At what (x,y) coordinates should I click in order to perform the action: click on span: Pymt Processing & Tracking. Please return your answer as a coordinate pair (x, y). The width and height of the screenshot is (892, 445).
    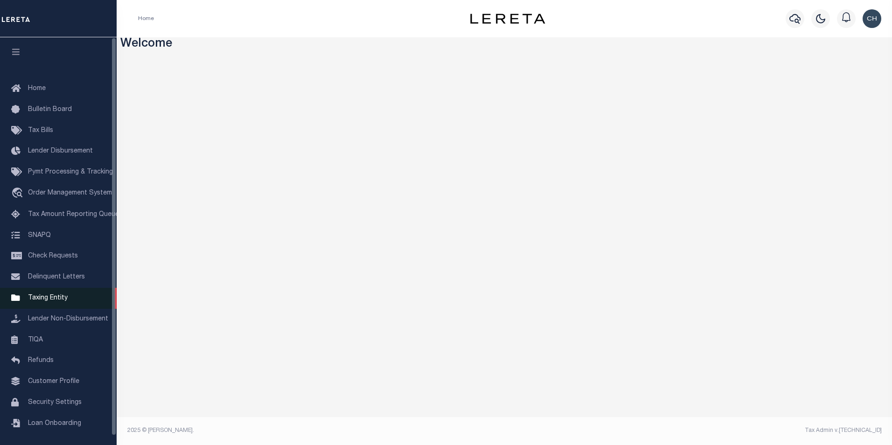
    Looking at the image, I should click on (70, 172).